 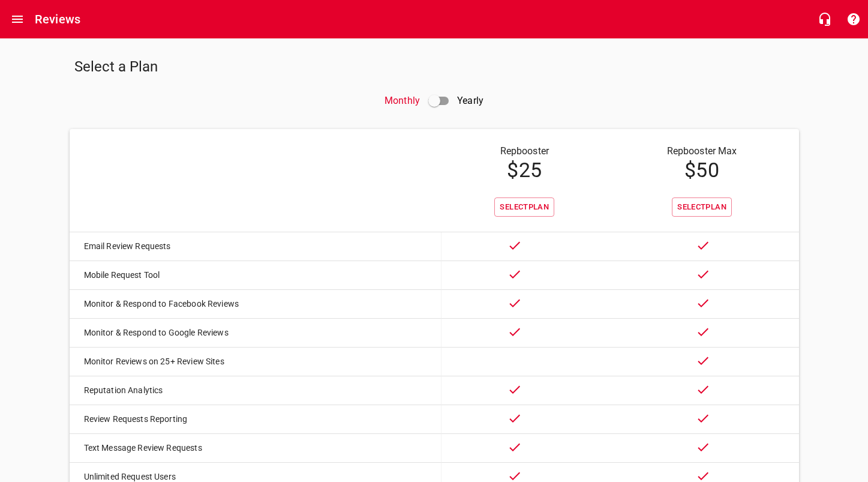 What do you see at coordinates (244, 448) in the screenshot?
I see `p: Text Message Review Requests` at bounding box center [244, 448].